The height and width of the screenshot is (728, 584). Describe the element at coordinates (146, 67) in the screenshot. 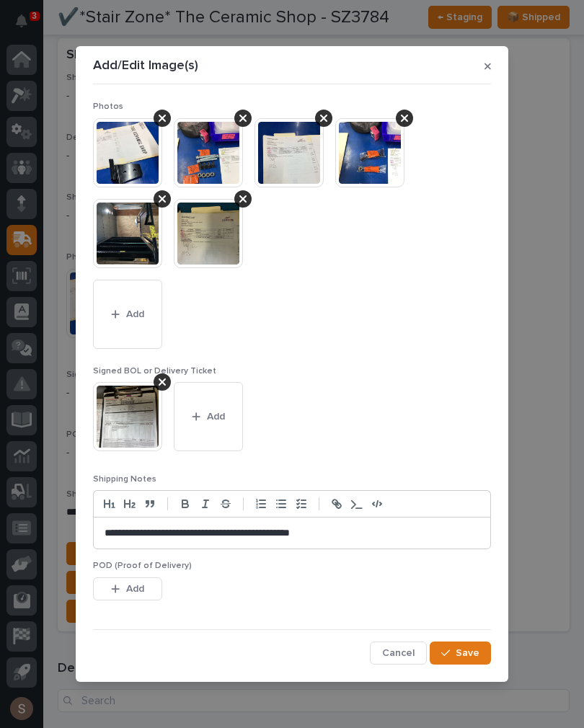

I see `p: Add/Edit Image(s)` at that location.